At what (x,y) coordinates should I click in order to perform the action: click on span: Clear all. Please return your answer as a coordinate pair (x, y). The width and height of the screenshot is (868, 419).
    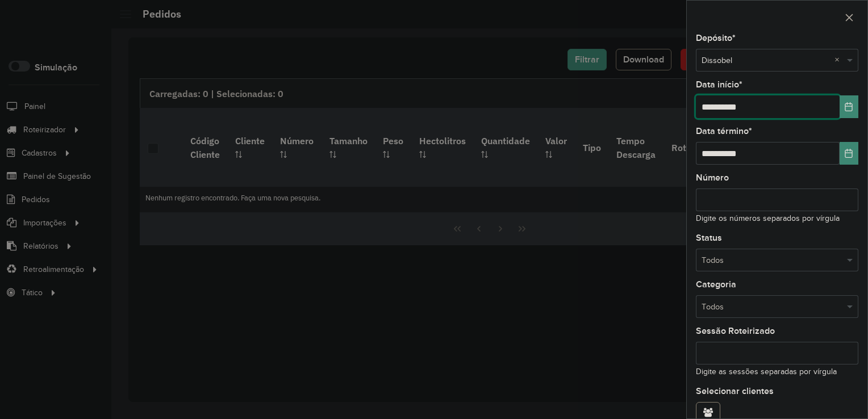
    Looking at the image, I should click on (839, 61).